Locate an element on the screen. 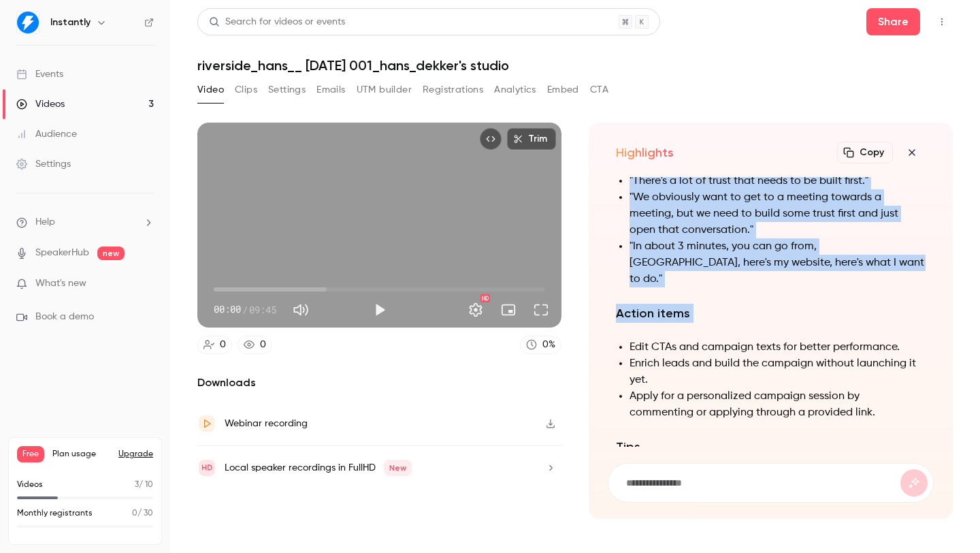  div: Play is located at coordinates (380, 310).